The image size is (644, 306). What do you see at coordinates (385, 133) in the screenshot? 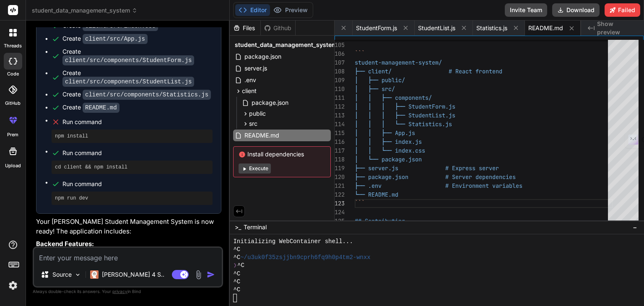
I see `span: │ │ ├── App.js` at bounding box center [385, 133].